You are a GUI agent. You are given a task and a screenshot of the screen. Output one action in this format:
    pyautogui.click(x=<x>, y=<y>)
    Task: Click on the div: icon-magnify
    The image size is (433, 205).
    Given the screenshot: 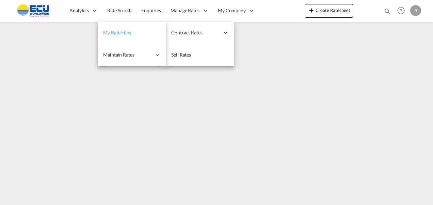 What is the action you would take?
    pyautogui.click(x=388, y=13)
    